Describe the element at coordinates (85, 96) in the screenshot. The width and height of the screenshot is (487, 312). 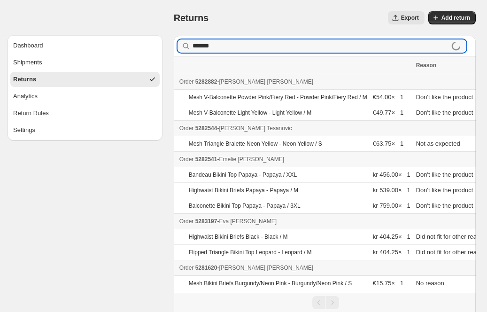
I see `button: Analytics` at that location.